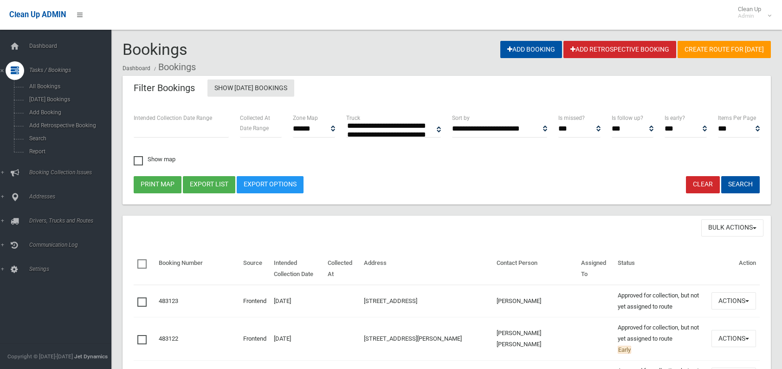 This screenshot has height=369, width=782. What do you see at coordinates (661, 268) in the screenshot?
I see `th: Status` at bounding box center [661, 268].